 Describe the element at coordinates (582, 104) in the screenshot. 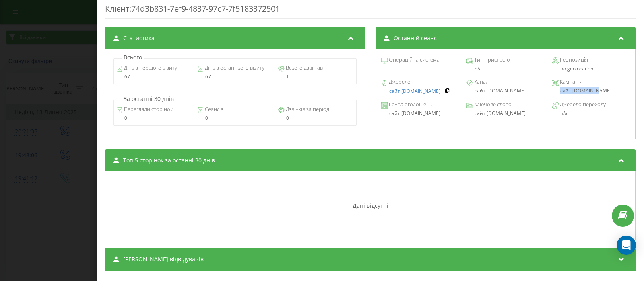

I see `span: Джерело переходу` at that location.